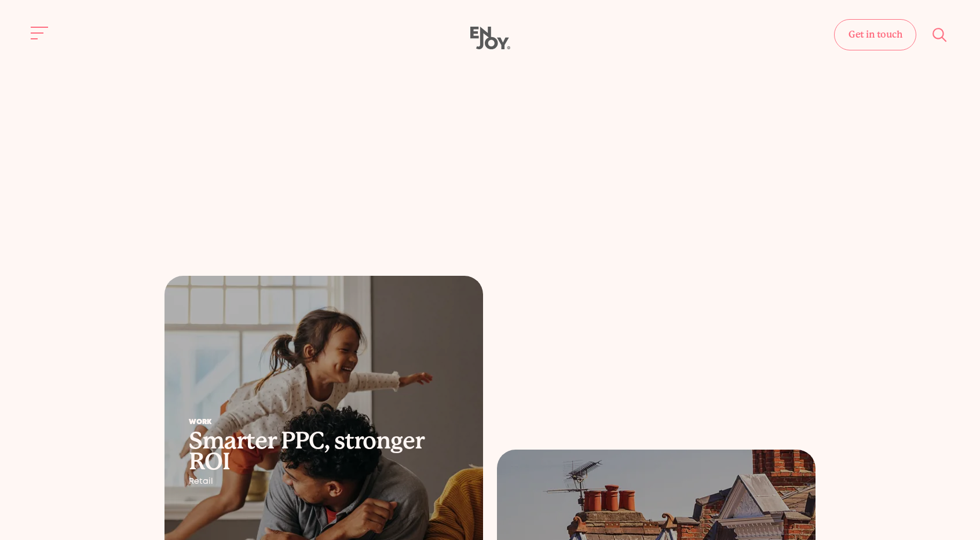 Image resolution: width=980 pixels, height=540 pixels. What do you see at coordinates (324, 422) in the screenshot?
I see `div: Work` at bounding box center [324, 422].